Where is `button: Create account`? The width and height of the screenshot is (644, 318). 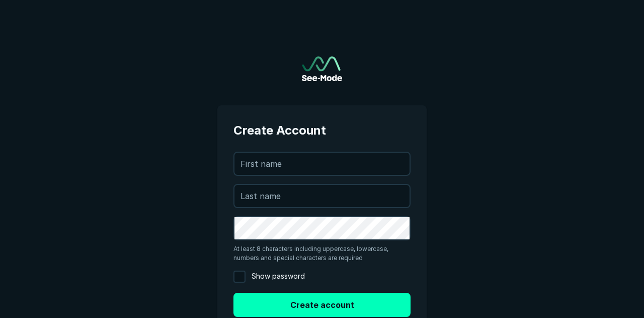
button: Create account is located at coordinates (322, 304).